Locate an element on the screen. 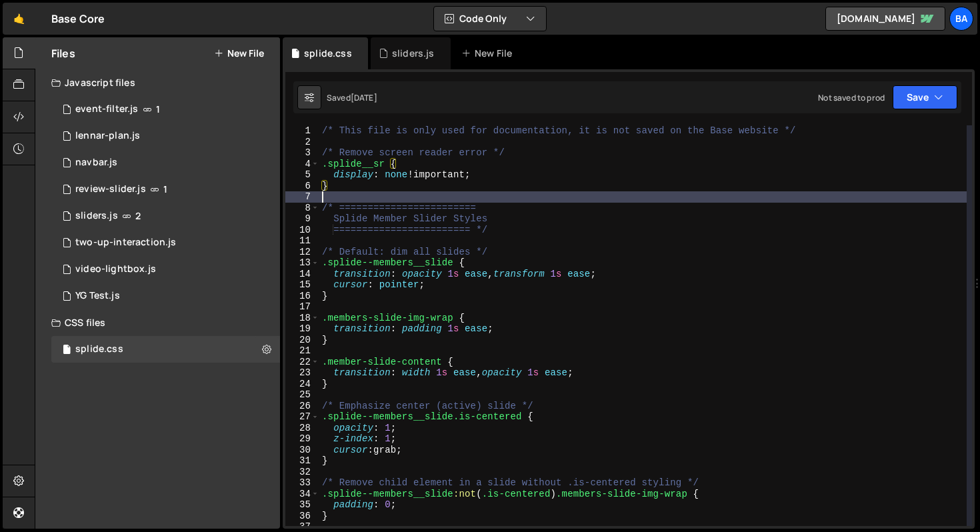  div: 15790/44133.js is located at coordinates (165, 216).